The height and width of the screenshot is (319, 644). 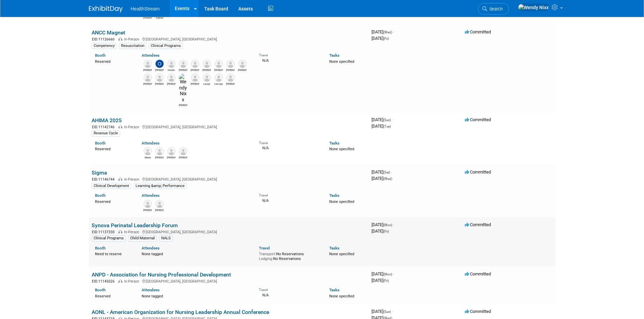 What do you see at coordinates (183, 105) in the screenshot?
I see `div: Wendy Nixx` at bounding box center [183, 105].